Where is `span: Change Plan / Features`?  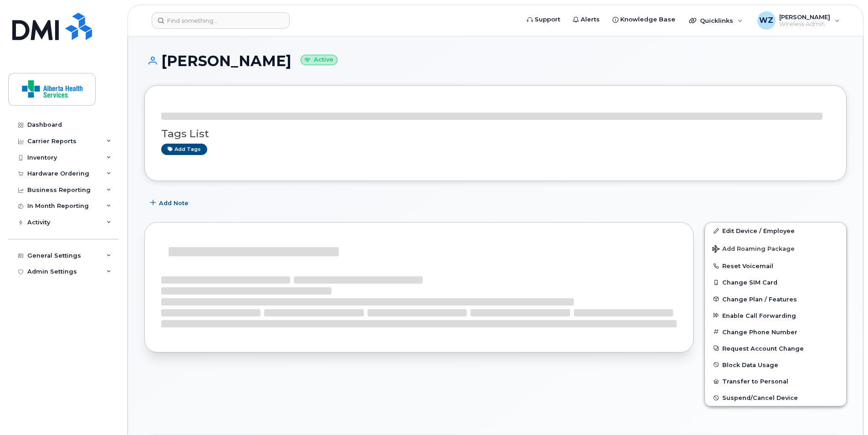
span: Change Plan / Features is located at coordinates (759, 298).